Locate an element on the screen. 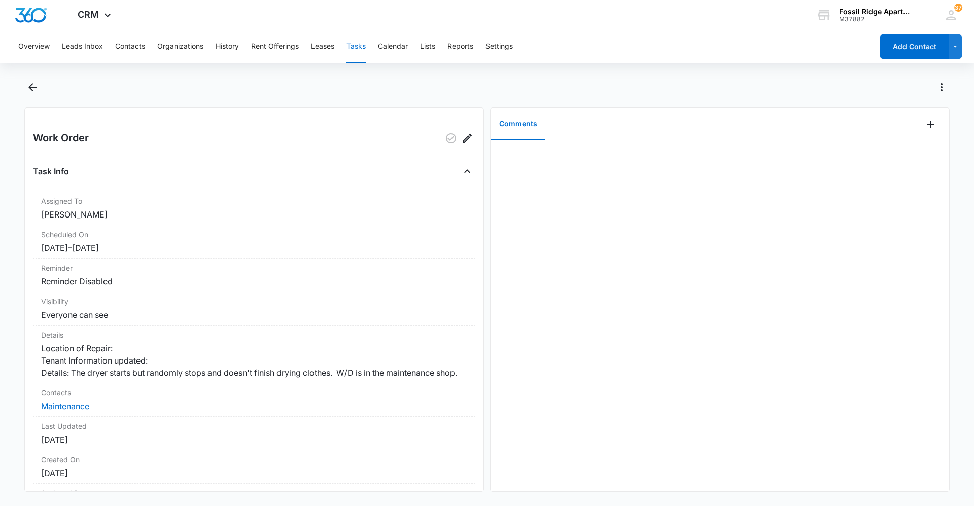  button: Leases is located at coordinates (323, 47).